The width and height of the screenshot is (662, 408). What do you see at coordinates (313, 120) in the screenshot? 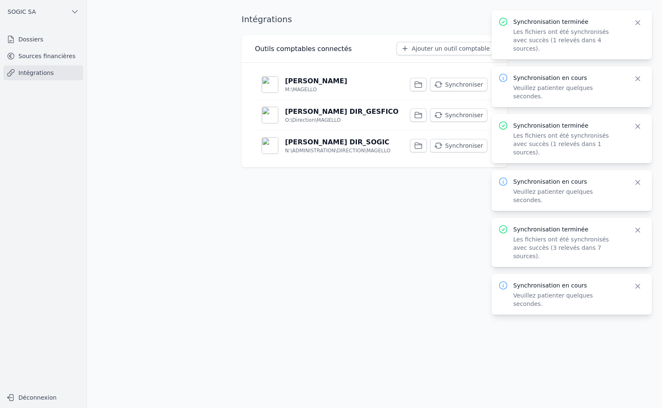
I see `p: O:\Direction\MAGELLO` at bounding box center [313, 120].